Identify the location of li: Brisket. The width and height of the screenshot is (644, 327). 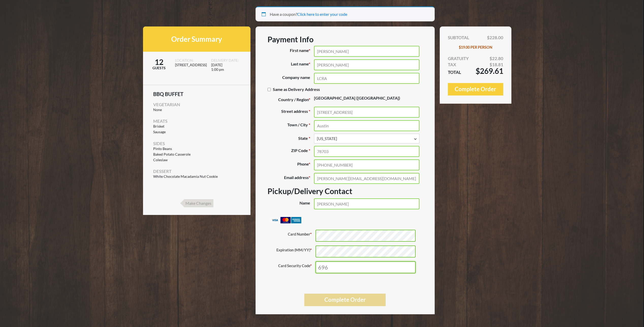
(197, 126).